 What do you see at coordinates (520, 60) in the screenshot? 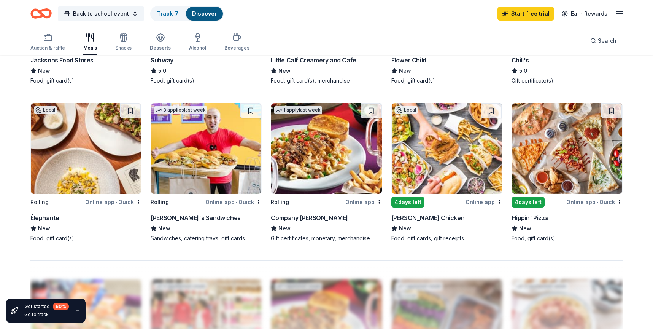
I see `div: Chili's` at bounding box center [520, 60].